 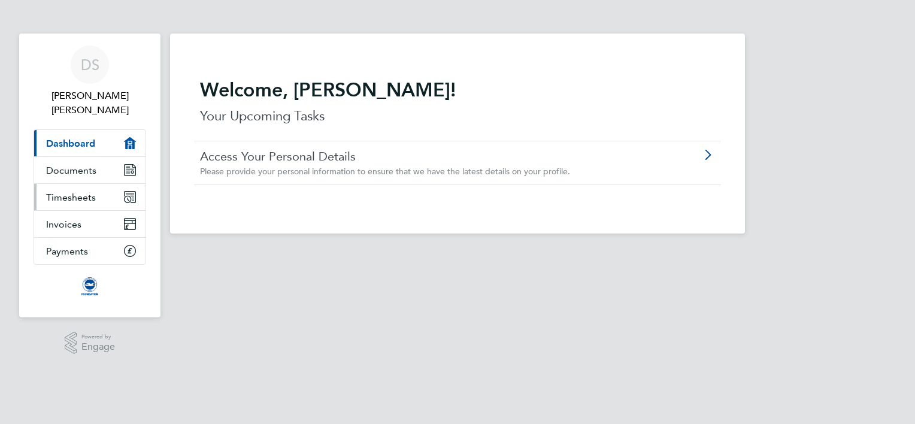 I want to click on a: Timesheets, so click(x=90, y=197).